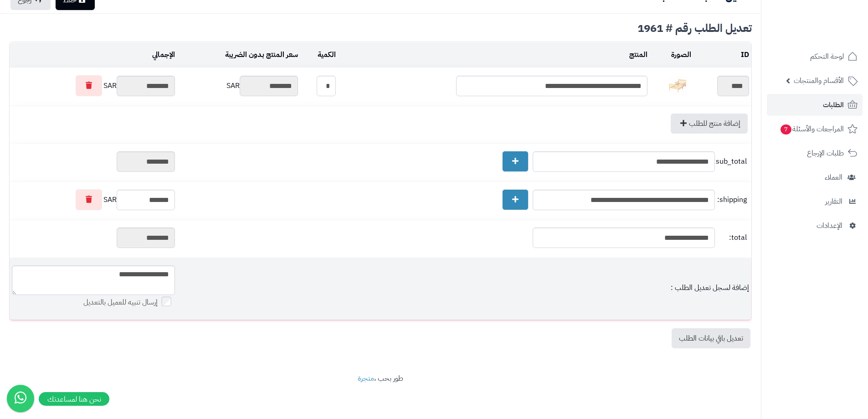 The height and width of the screenshot is (419, 868). I want to click on input: إرسال تنبيه للعميل بالتعديل, so click(167, 301).